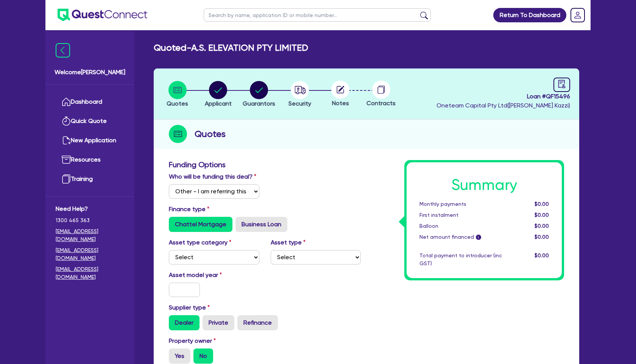 The width and height of the screenshot is (636, 364). I want to click on span: Security, so click(300, 103).